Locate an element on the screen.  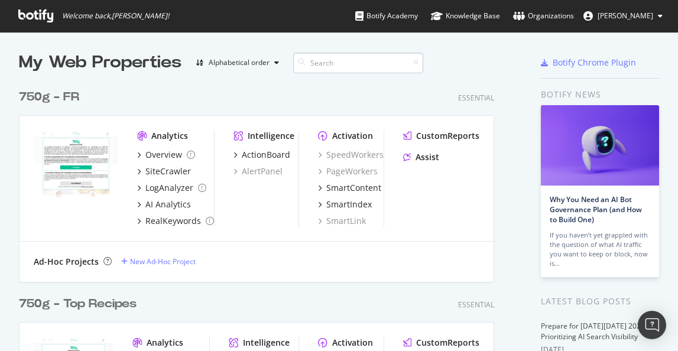
a: LogAnalyzer is located at coordinates (172, 188).